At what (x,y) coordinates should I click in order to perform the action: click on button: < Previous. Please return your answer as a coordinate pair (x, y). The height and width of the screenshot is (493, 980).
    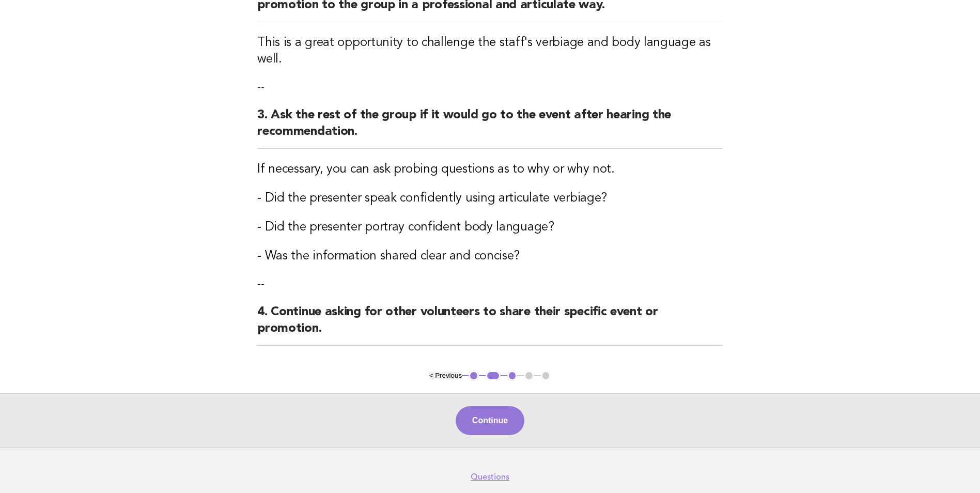
    Looking at the image, I should click on (445, 375).